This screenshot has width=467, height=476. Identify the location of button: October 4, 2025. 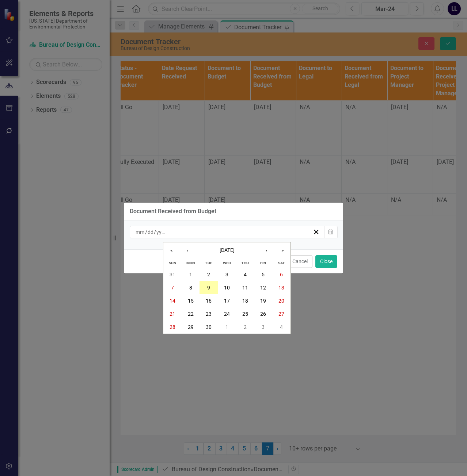
(281, 327).